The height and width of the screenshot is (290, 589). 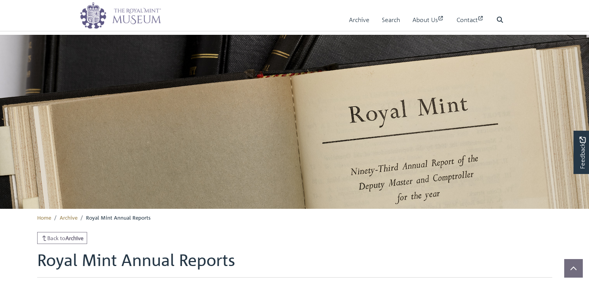 I want to click on a: Home, so click(x=44, y=217).